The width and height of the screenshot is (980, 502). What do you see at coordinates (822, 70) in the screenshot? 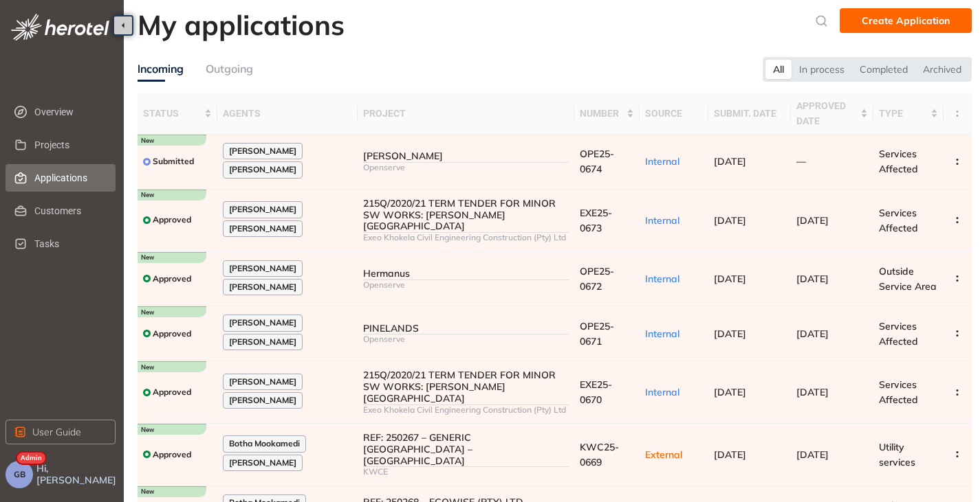
I see `div: In process` at bounding box center [822, 70].